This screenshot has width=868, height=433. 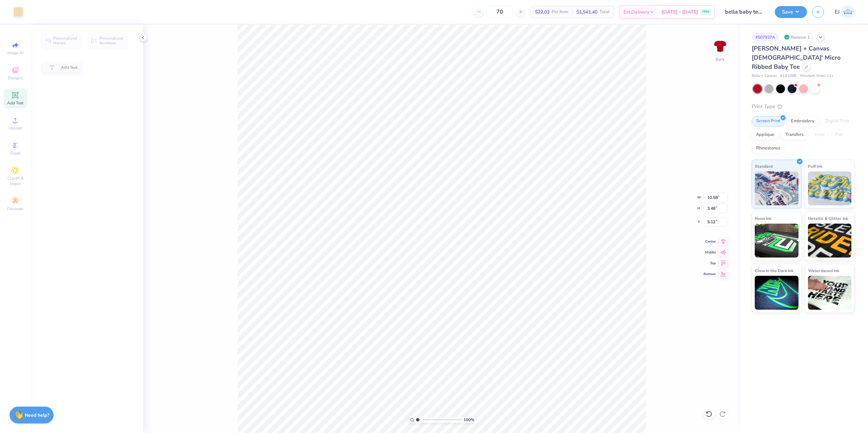 I want to click on span: Decorate, so click(x=15, y=209).